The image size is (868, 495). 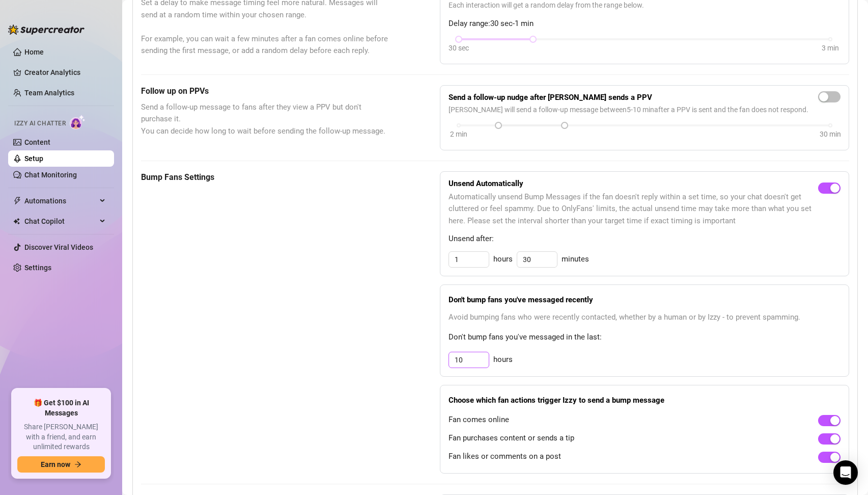 I want to click on div: 30 min, so click(x=830, y=134).